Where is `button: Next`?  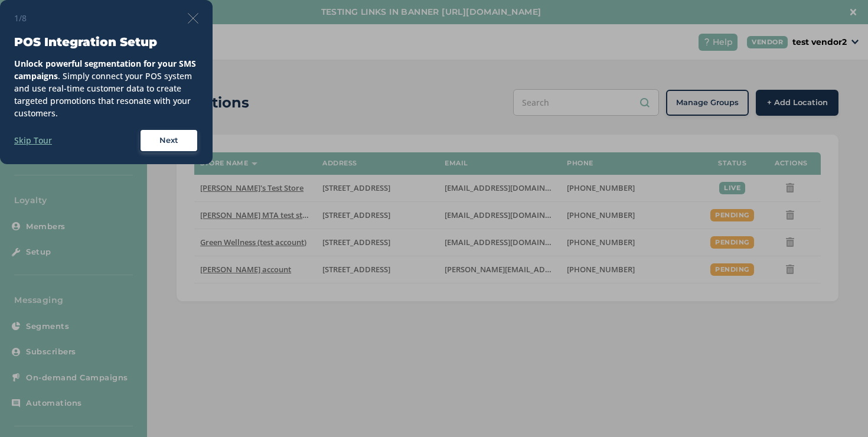
button: Next is located at coordinates (169, 140).